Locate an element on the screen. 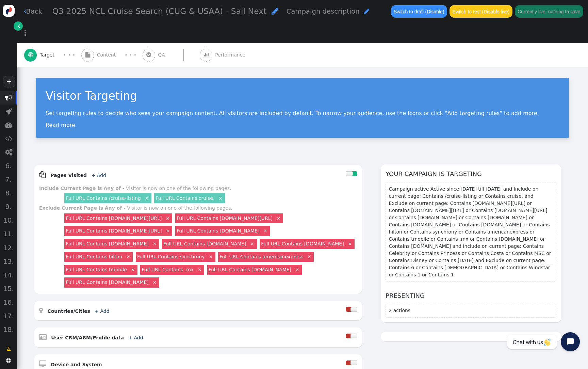  b: Include Current Page is Any of - is located at coordinates (81, 188).